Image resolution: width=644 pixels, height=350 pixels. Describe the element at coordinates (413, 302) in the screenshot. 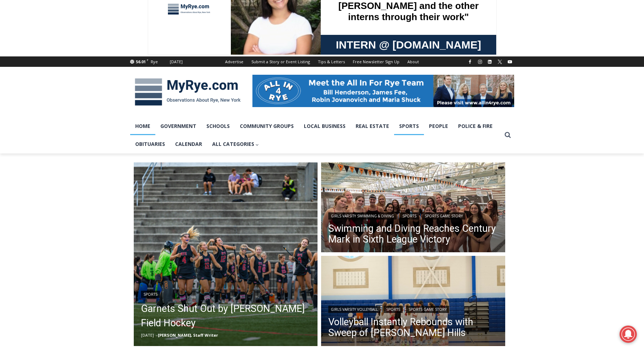

I see `a: Read More Volleyball Instantly Rebounds with Sweep of Byram Hills` at that location.